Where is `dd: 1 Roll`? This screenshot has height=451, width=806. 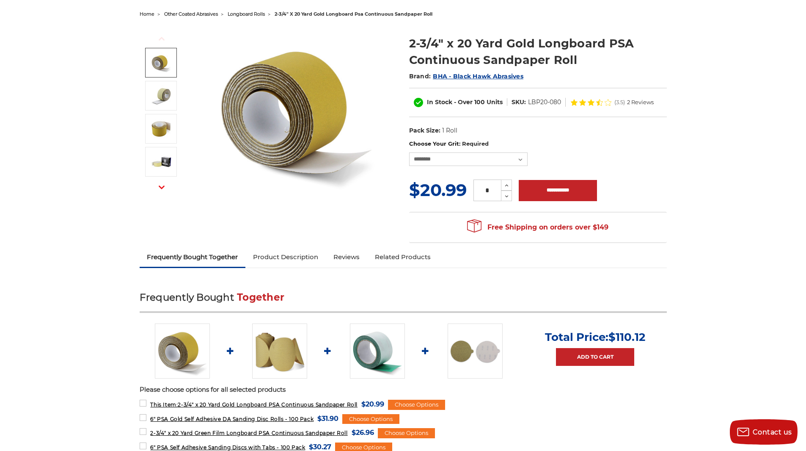
dd: 1 Roll is located at coordinates (450, 130).